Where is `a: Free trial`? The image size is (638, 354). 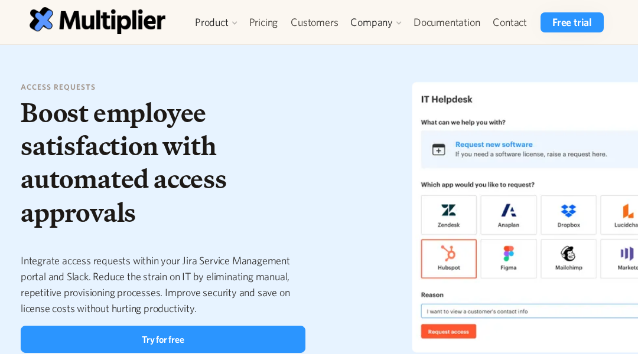
a: Free trial is located at coordinates (571, 22).